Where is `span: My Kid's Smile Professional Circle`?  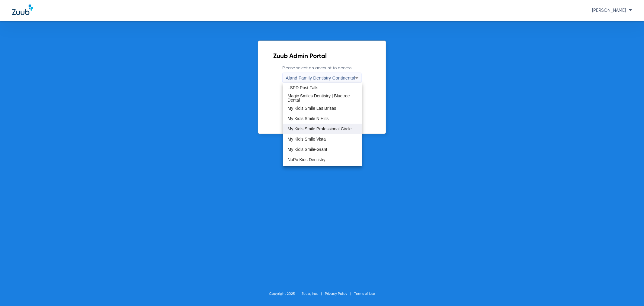 span: My Kid's Smile Professional Circle is located at coordinates (320, 129).